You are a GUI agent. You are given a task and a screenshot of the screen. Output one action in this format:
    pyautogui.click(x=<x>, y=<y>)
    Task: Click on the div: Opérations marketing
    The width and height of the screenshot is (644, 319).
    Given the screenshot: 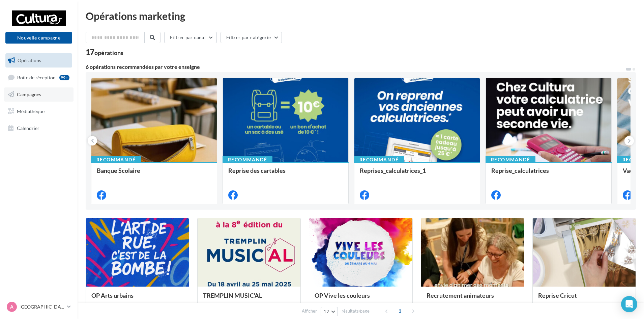 What is the action you would take?
    pyautogui.click(x=360, y=16)
    